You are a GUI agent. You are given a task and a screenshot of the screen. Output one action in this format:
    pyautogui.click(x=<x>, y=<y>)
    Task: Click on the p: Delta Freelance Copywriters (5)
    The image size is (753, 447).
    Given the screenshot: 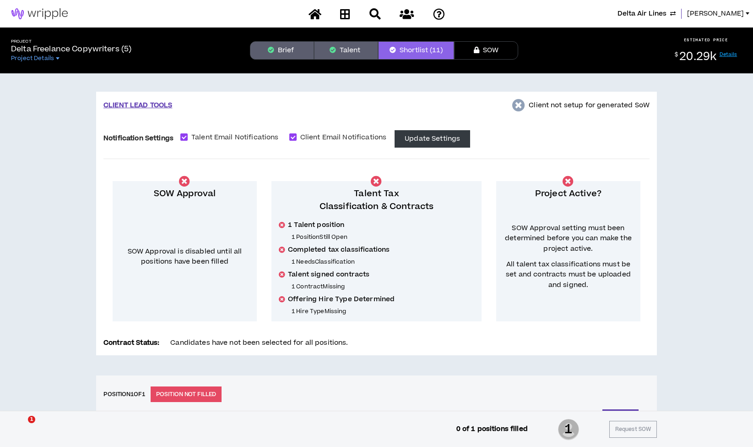 What is the action you would take?
    pyautogui.click(x=71, y=49)
    